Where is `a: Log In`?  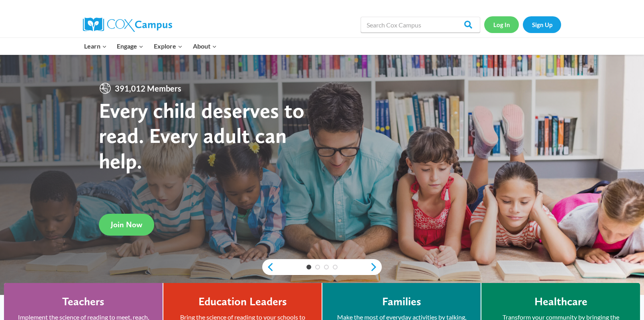
a: Log In is located at coordinates (501, 24).